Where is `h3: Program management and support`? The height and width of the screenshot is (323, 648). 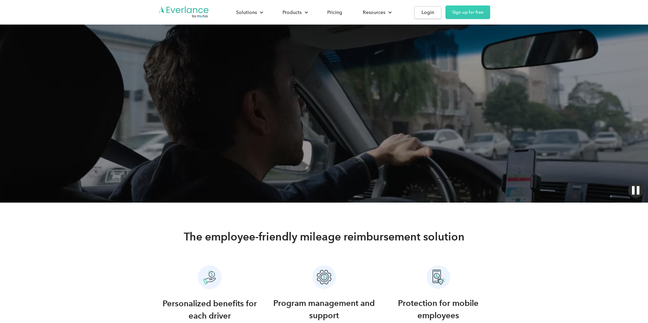
h3: Program management and support is located at coordinates (324, 310).